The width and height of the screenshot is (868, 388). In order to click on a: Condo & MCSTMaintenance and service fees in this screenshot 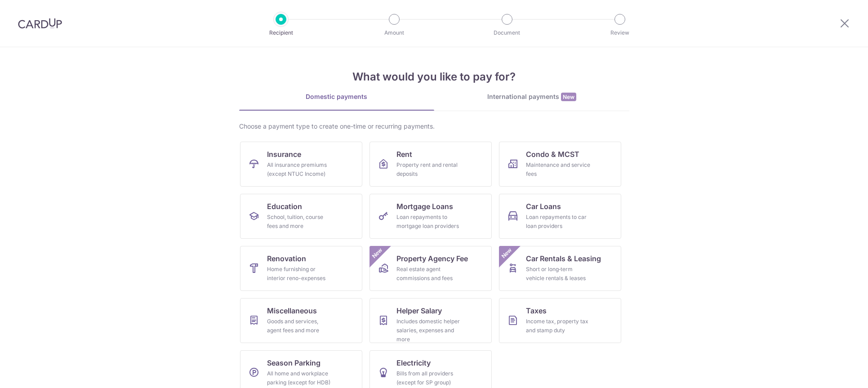, I will do `click(560, 164)`.